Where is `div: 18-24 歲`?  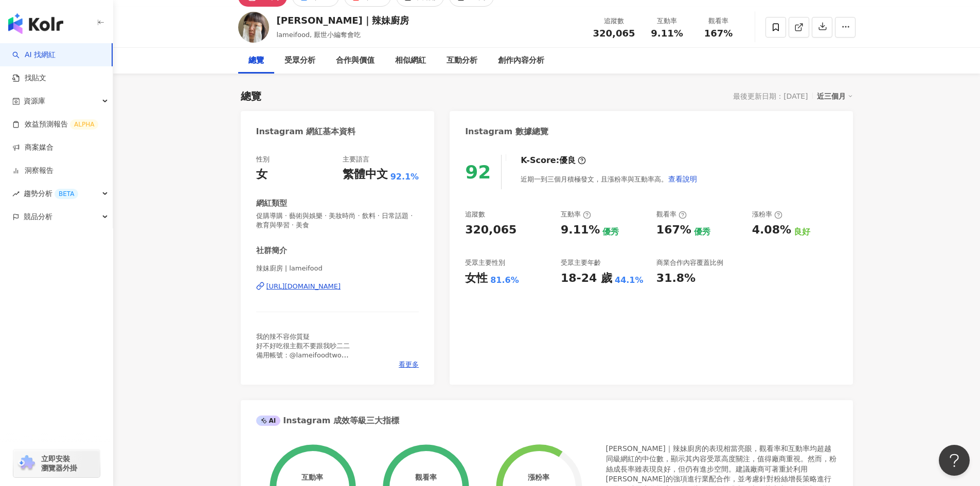 div: 18-24 歲 is located at coordinates (586, 279).